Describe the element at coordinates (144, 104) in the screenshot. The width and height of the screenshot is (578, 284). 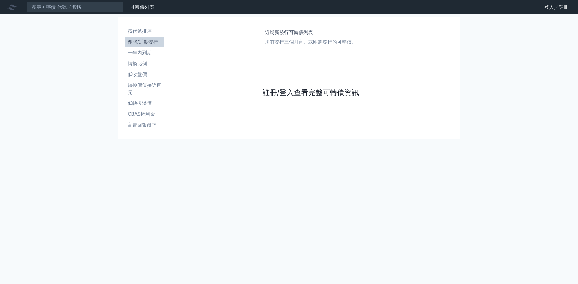
I see `li: 低轉換溢價` at that location.